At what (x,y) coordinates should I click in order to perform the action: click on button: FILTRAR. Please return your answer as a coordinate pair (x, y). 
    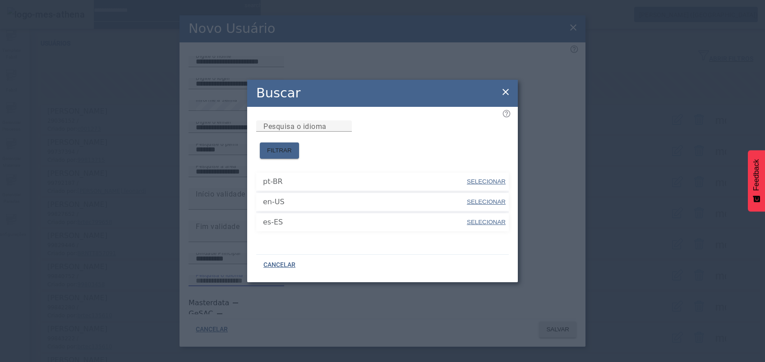
    Looking at the image, I should click on (279, 151).